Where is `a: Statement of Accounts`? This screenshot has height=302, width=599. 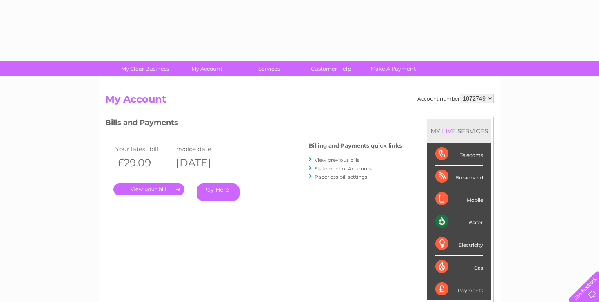 a: Statement of Accounts is located at coordinates (343, 168).